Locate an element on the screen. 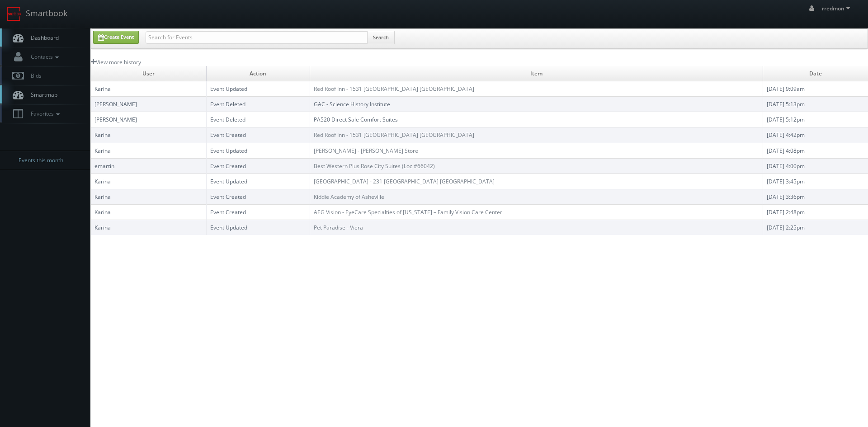 The width and height of the screenshot is (868, 427). span: rredmon is located at coordinates (837, 8).